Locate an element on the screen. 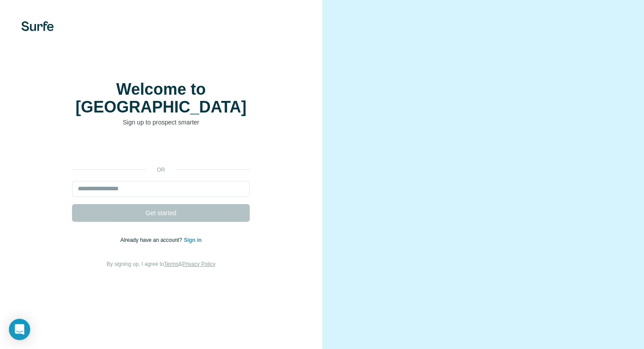 The height and width of the screenshot is (349, 644). img: Surfe's logo is located at coordinates (37, 26).